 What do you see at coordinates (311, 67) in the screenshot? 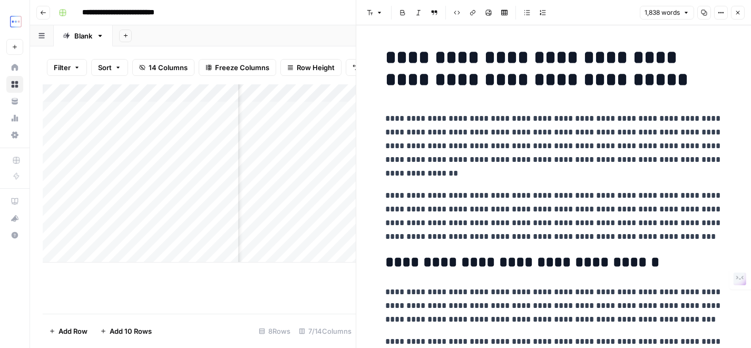
I see `button: Row Height` at bounding box center [311, 67].